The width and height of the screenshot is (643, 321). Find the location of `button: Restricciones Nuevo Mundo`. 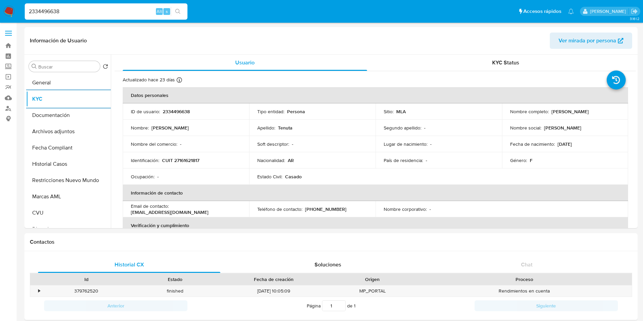

button: Restricciones Nuevo Mundo is located at coordinates (68, 180).